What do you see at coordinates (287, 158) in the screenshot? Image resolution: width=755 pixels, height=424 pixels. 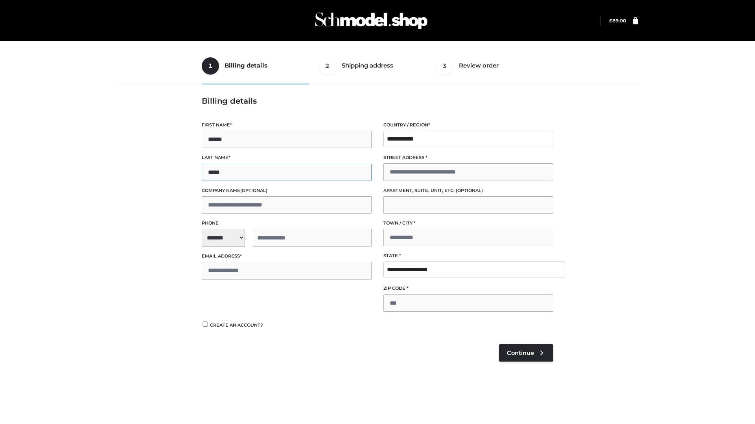 I see `label: Last name` at bounding box center [287, 158].